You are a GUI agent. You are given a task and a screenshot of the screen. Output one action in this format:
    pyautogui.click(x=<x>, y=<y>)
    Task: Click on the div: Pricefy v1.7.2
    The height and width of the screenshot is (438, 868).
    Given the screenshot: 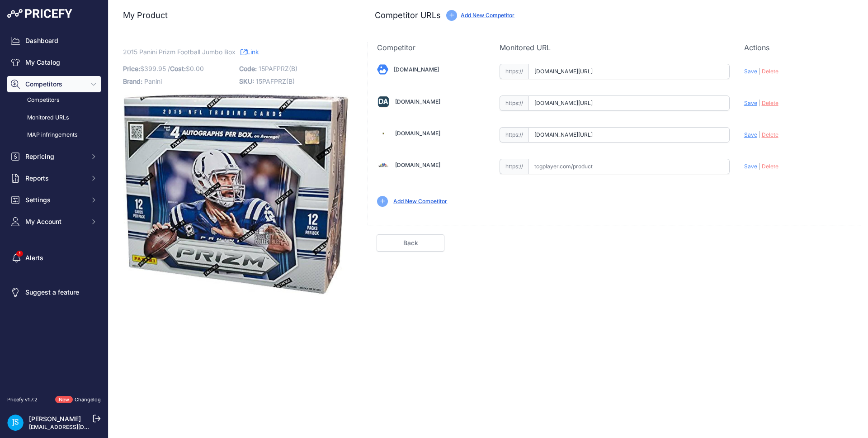 What is the action you would take?
    pyautogui.click(x=22, y=400)
    